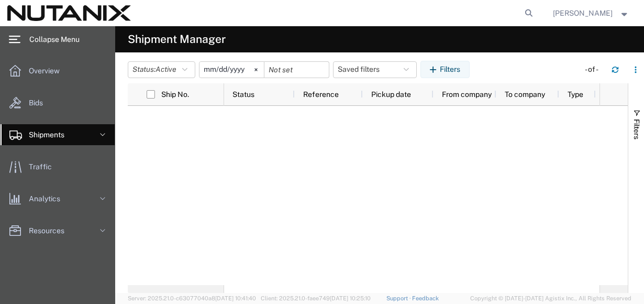 The width and height of the screenshot is (644, 304). Describe the element at coordinates (44, 166) in the screenshot. I see `span: Traffic` at that location.